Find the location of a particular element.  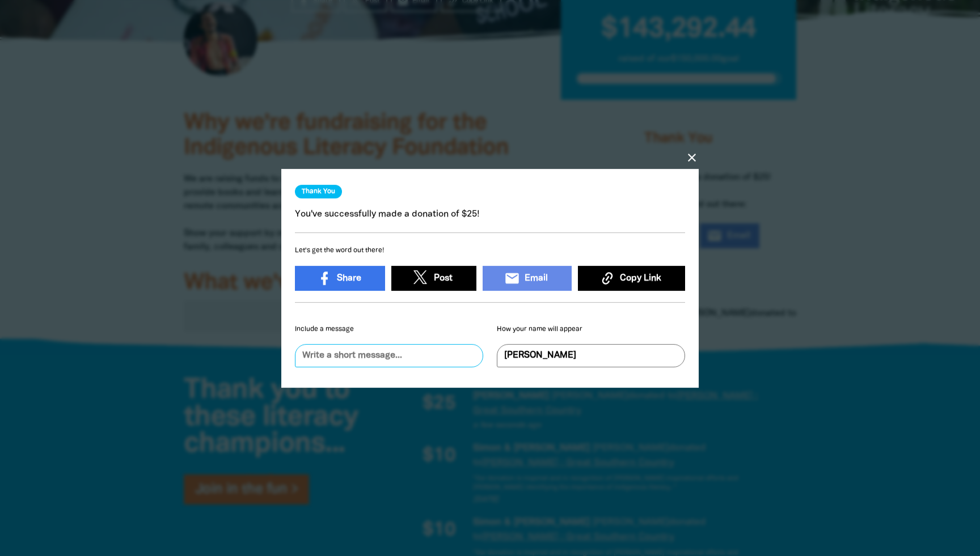

h6: Let's get the word out there! is located at coordinates (490, 251).